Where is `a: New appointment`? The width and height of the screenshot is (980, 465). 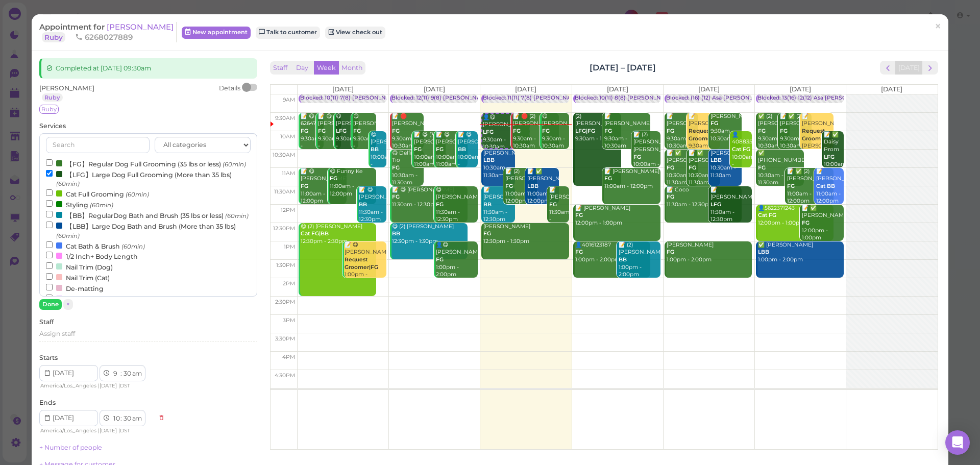 a: New appointment is located at coordinates (216, 33).